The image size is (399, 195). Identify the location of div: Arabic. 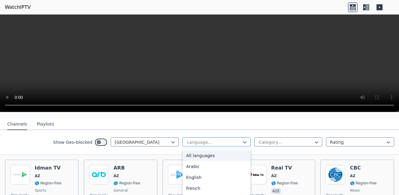
(216, 167).